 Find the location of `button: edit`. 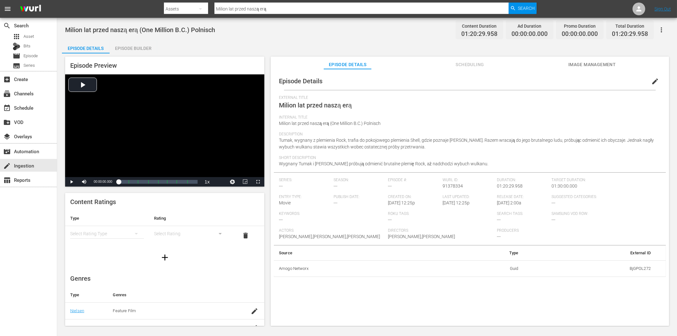

button: edit is located at coordinates (655, 81).